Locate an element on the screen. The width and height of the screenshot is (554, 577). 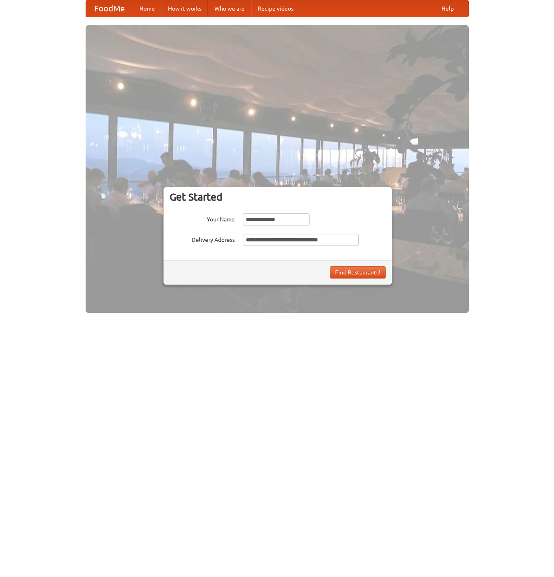
button: Find Restaurants! is located at coordinates (358, 272).